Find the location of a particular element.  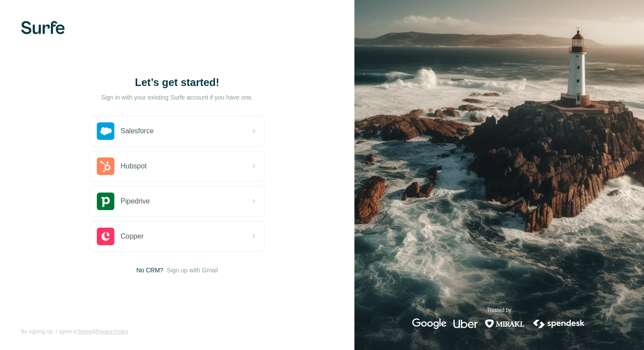

button: Sign up with Gmail is located at coordinates (192, 270).